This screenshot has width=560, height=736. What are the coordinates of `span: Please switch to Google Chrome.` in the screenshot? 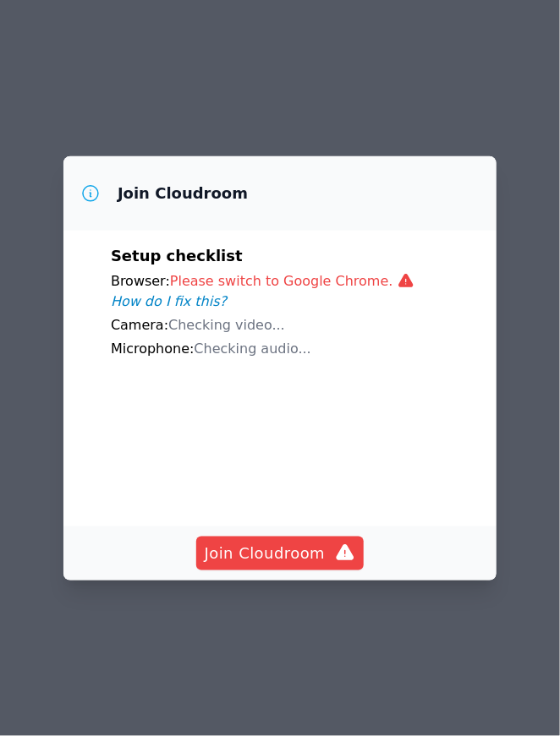 It's located at (295, 280).